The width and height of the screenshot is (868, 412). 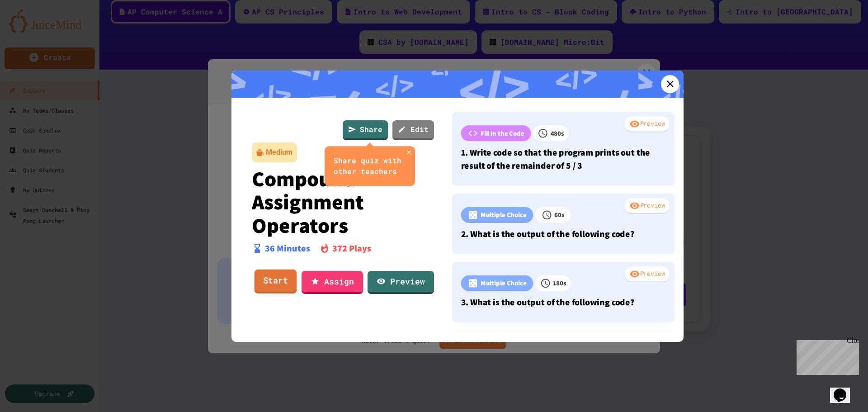 What do you see at coordinates (401, 282) in the screenshot?
I see `a: Preview` at bounding box center [401, 282].